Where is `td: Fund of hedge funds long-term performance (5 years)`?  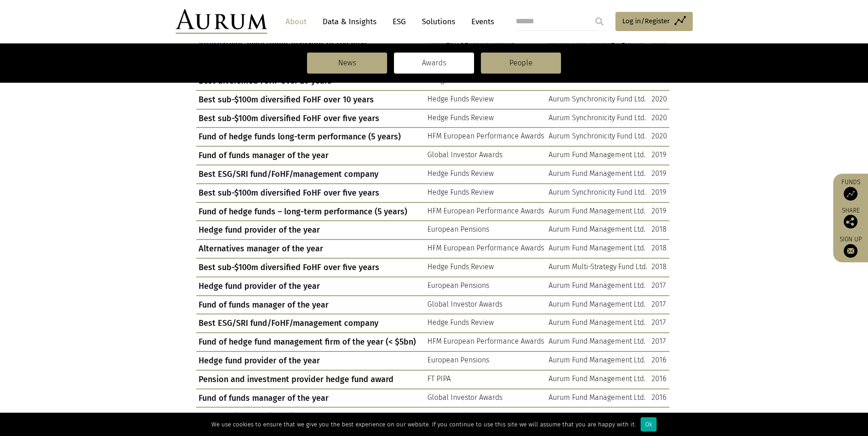
td: Fund of hedge funds long-term performance (5 years) is located at coordinates (311, 137).